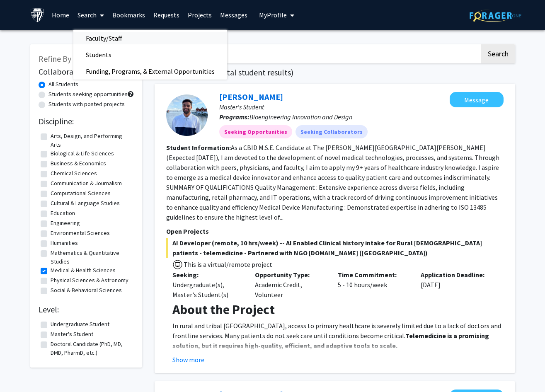  I want to click on img: Johns Hopkins University Logo, so click(38, 15).